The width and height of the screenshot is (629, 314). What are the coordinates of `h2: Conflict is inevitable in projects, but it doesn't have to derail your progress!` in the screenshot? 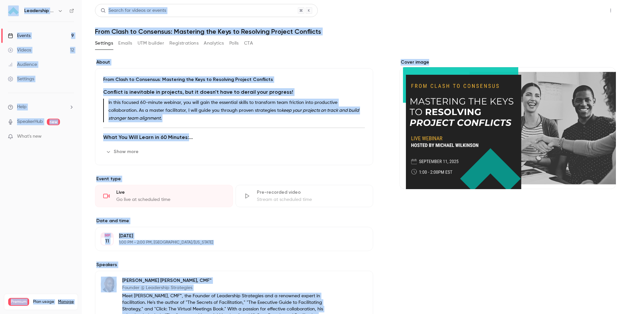 It's located at (234, 92).